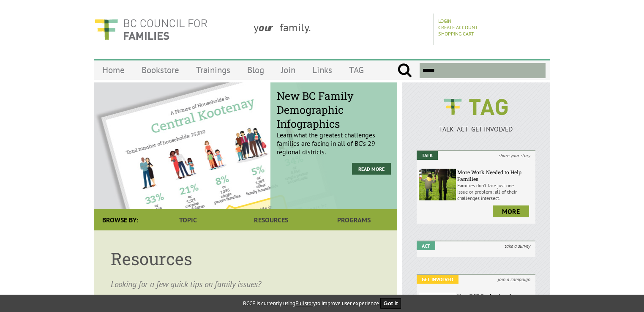 The height and width of the screenshot is (312, 644). What do you see at coordinates (514, 278) in the screenshot?
I see `i: join a campaign` at bounding box center [514, 278].